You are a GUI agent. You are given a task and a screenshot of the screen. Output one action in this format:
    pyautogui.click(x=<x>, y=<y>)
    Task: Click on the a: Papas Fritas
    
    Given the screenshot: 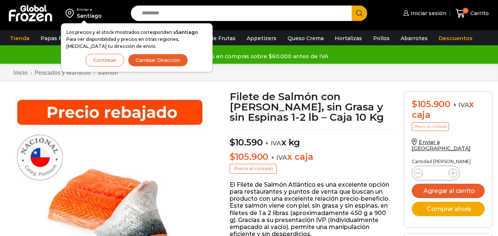 What is the action you would take?
    pyautogui.click(x=57, y=38)
    